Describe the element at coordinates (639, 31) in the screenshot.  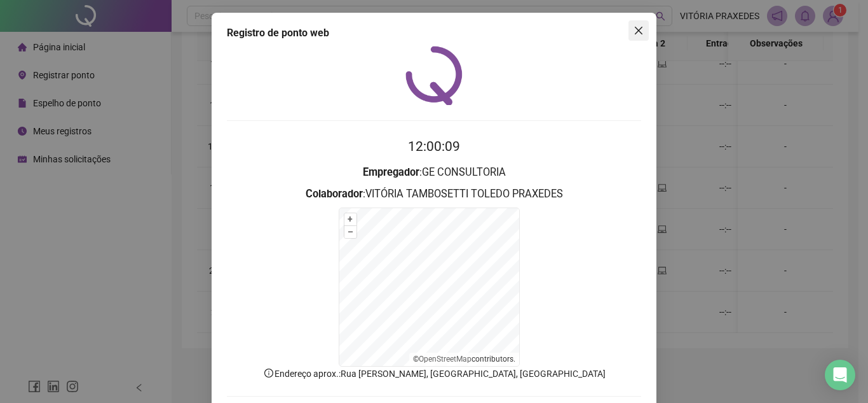
I see `span: close` at that location.